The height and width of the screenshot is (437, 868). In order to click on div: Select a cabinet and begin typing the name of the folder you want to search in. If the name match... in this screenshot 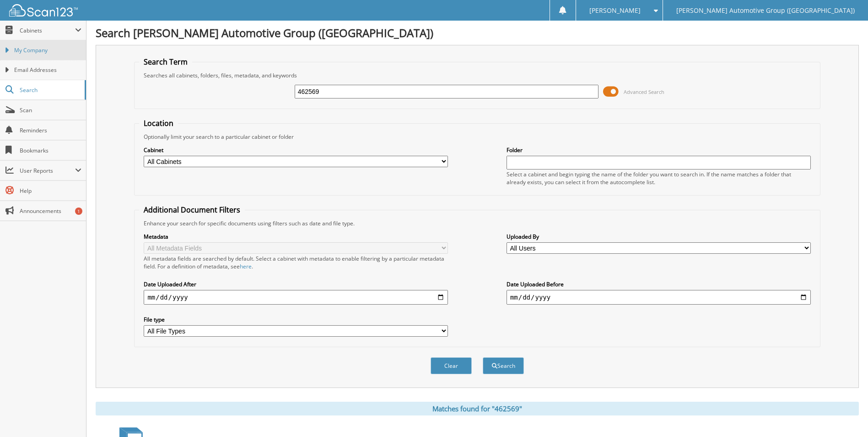, I will do `click(659, 178)`.